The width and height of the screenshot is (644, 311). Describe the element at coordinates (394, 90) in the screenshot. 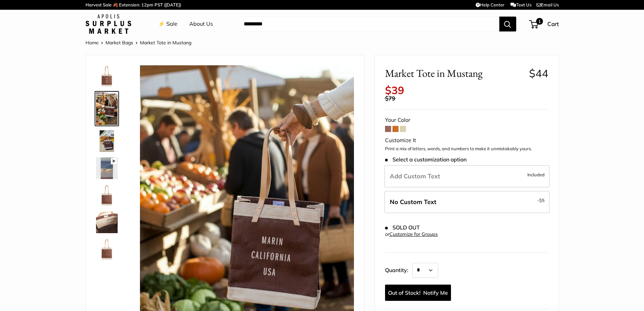

I see `span: $39` at that location.